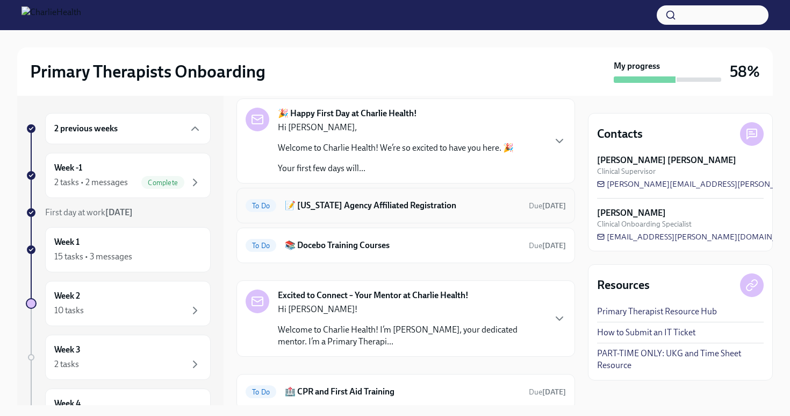  Describe the element at coordinates (403, 391) in the screenshot. I see `h6: 🏥 CPR and First Aid Training` at that location.